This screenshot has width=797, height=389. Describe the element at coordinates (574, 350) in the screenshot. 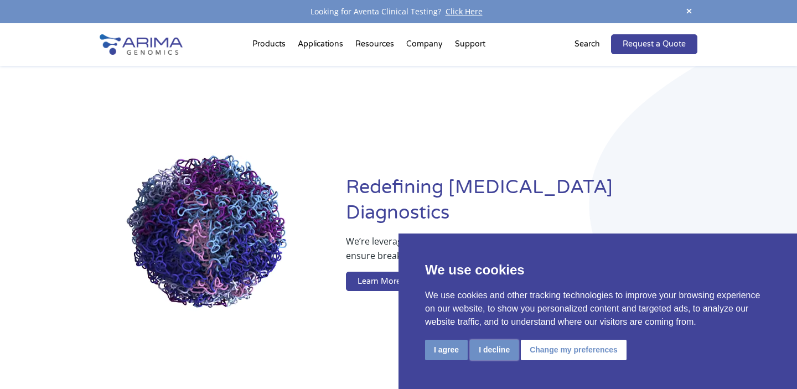

I see `button: Change my preferences` at that location.